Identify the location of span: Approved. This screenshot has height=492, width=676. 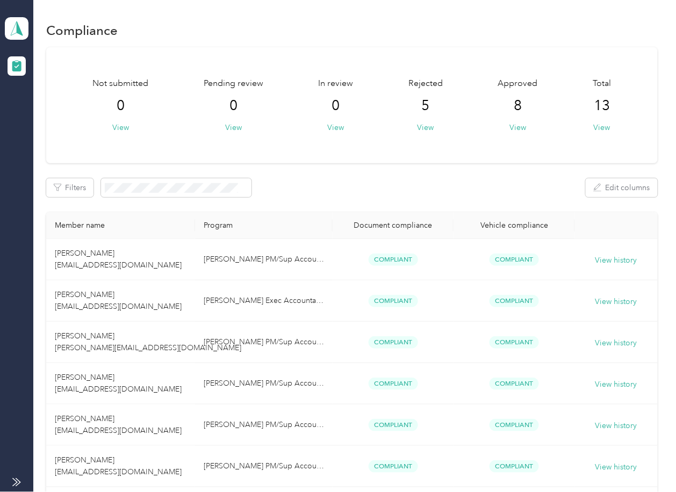
(518, 84).